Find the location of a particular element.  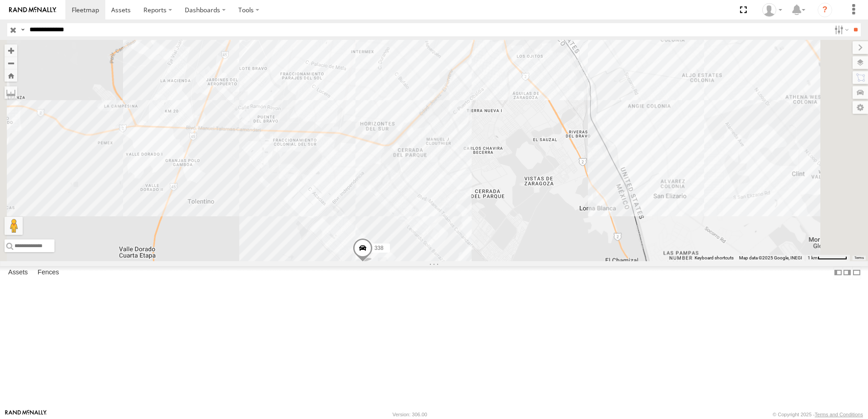

span: 1 km is located at coordinates (812, 257).